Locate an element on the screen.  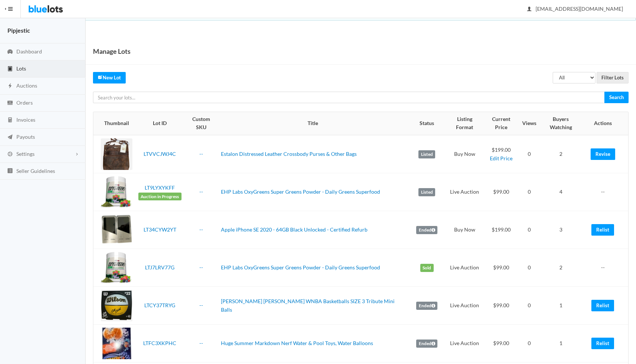
h1: Manage Lots is located at coordinates (112, 51).